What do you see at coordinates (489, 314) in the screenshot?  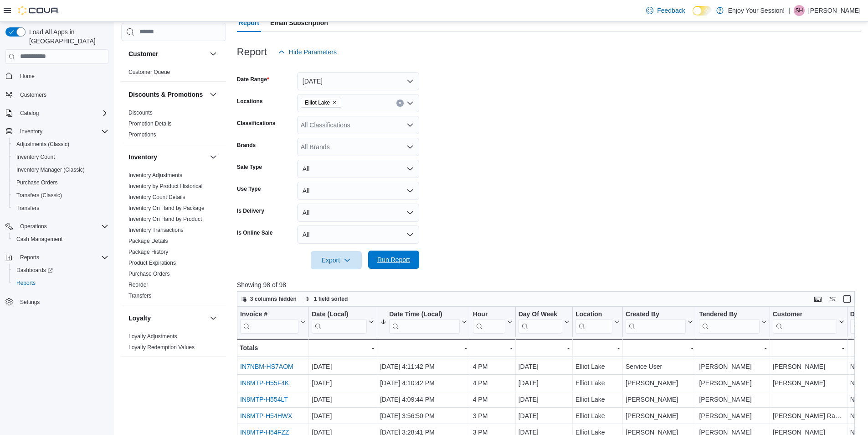 I see `div: Hour` at bounding box center [489, 314].